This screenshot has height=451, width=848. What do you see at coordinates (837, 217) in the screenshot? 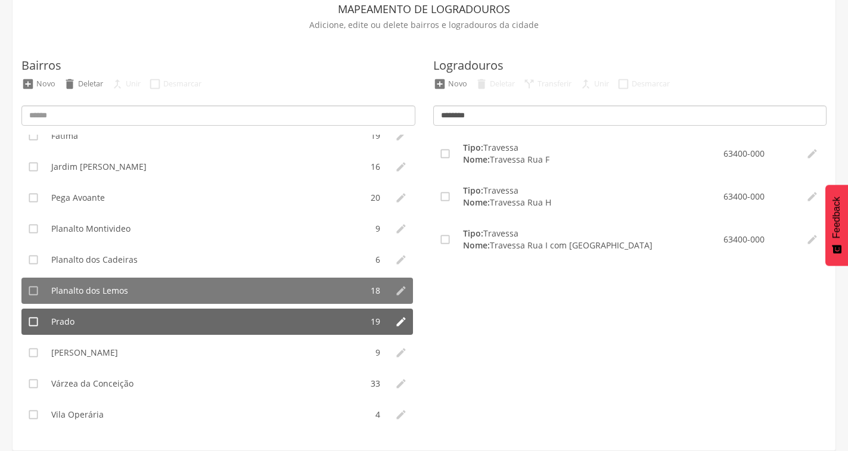
I see `span: Feedback` at bounding box center [837, 217].